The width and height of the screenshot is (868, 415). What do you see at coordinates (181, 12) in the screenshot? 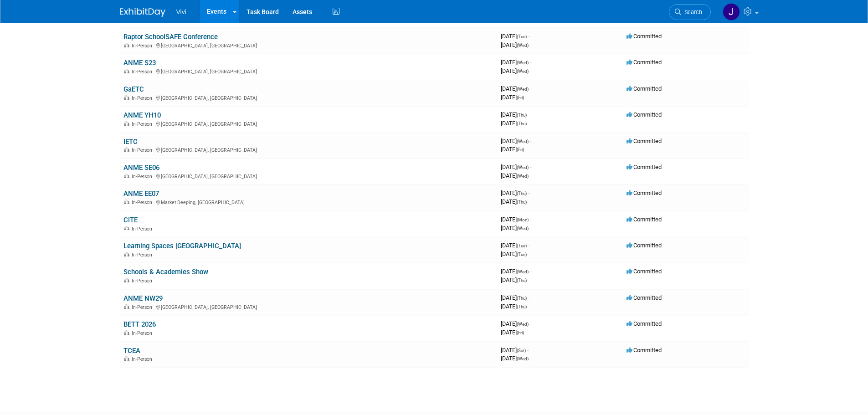
I see `span: Vivi` at bounding box center [181, 12].